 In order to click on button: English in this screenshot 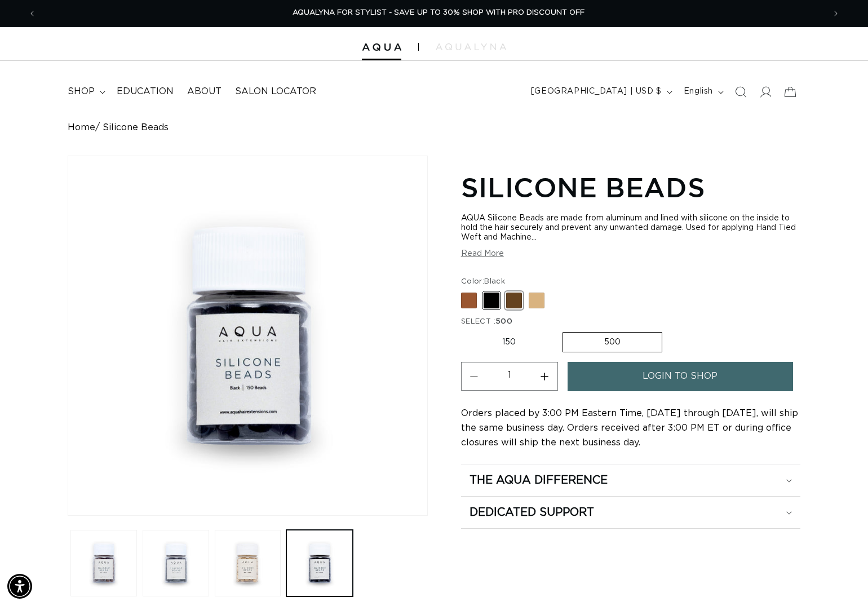, I will do `click(702, 92)`.